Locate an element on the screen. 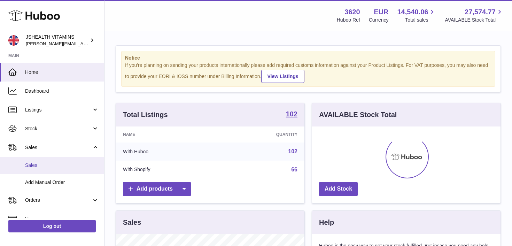  span: Listings is located at coordinates (58, 110).